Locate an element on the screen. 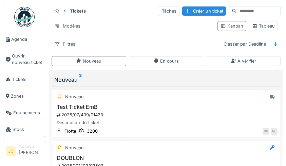 This screenshot has height=166, width=286. h3: DOUBLON is located at coordinates (166, 158).